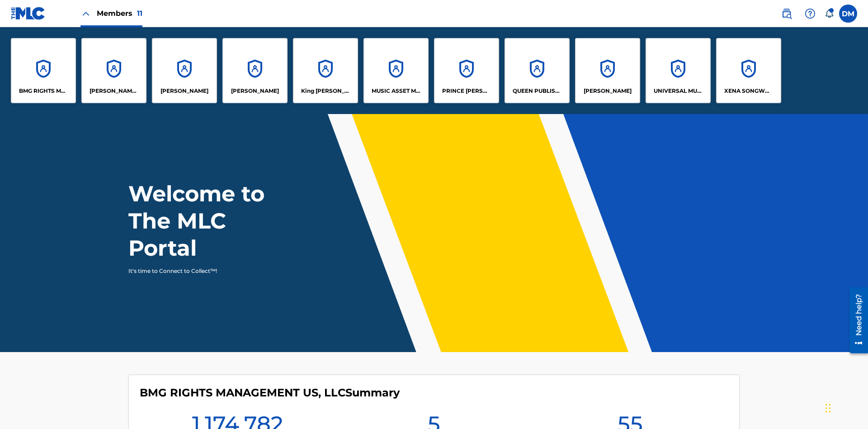 The image size is (868, 429). I want to click on p: MUSIC ASSET MANAGEMENT (MAM), so click(396, 91).